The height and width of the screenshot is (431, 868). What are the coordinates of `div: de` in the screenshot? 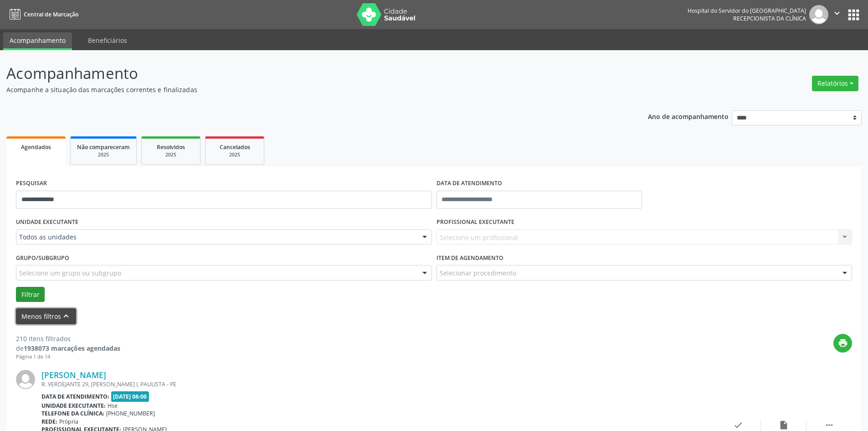 It's located at (68, 348).